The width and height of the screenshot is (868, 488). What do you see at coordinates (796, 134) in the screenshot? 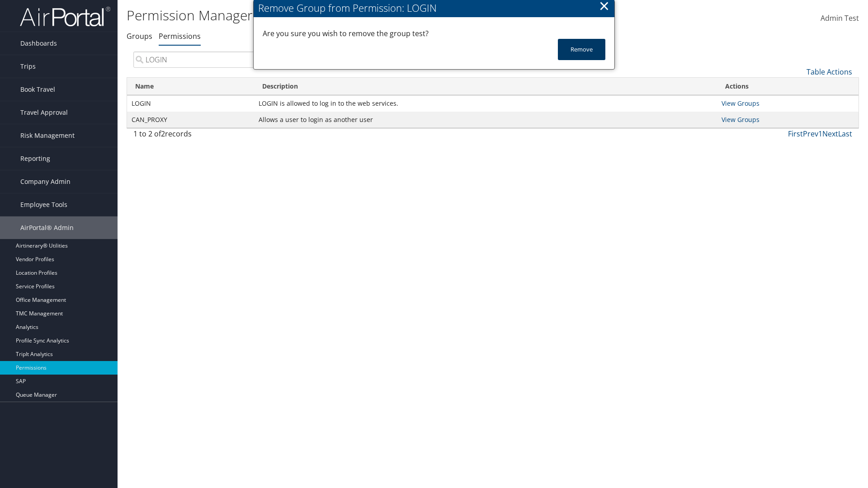
I see `a: First` at bounding box center [796, 134].